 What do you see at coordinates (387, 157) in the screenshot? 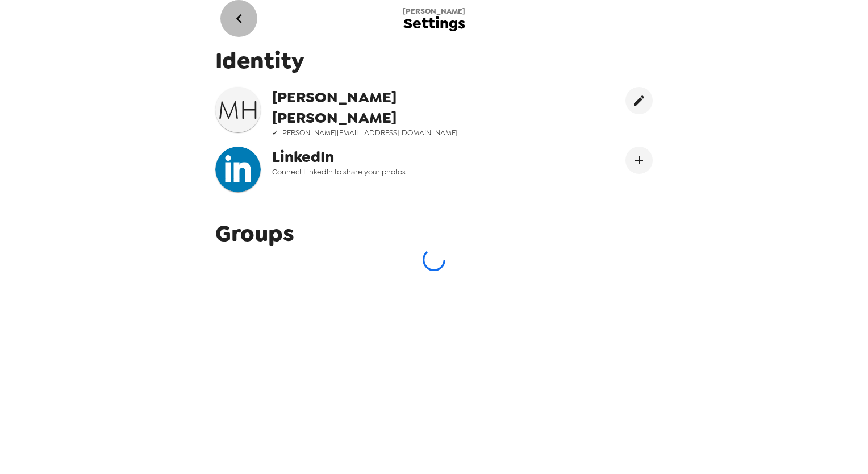
I see `span: LinkedIn` at bounding box center [387, 157].